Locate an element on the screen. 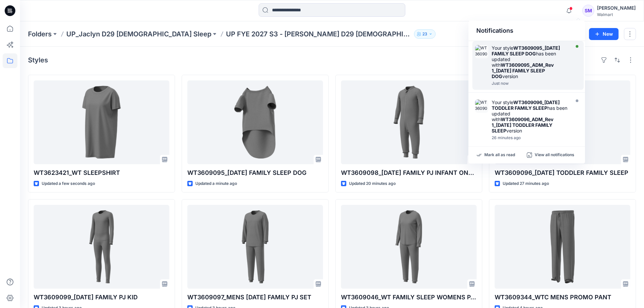  a: WT3609095_HALLOWEEN FAMILY SLEEP DOG is located at coordinates (255, 122).